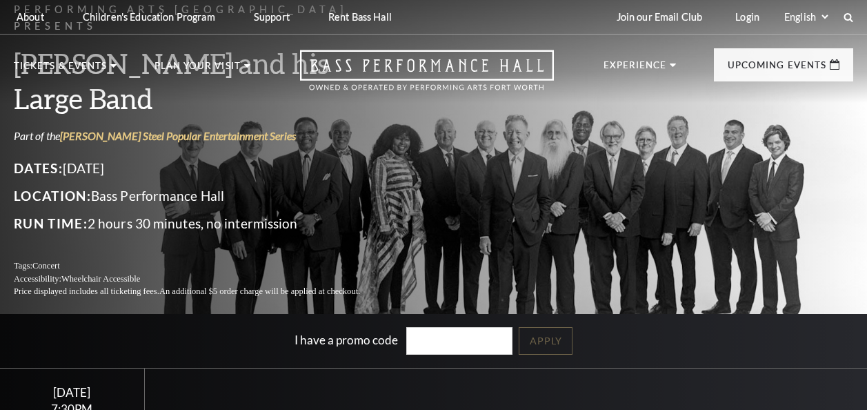 The width and height of the screenshot is (867, 410). Describe the element at coordinates (50, 223) in the screenshot. I see `span: Run Time:` at that location.